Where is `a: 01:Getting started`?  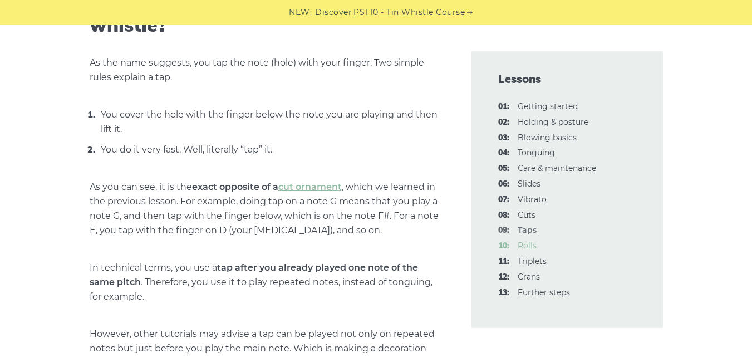 a: 01:Getting started is located at coordinates (548, 106).